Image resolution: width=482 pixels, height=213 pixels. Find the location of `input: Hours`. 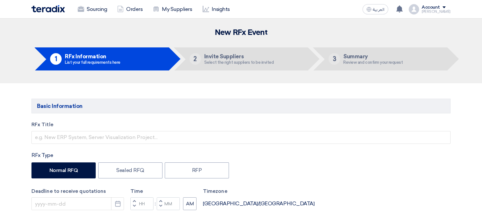

input: Hours is located at coordinates (142, 204).